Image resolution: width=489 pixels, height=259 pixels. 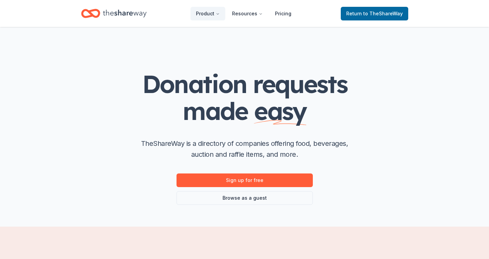 I want to click on p: TheShareWay is a directory of companies offering food, beverages, auction and raffle items, and m..., so click(x=245, y=149).